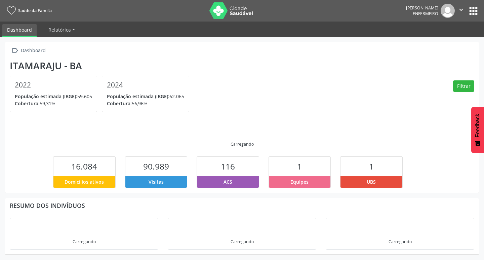 This screenshot has height=260, width=484. What do you see at coordinates (33, 50) in the screenshot?
I see `div: Dashboard` at bounding box center [33, 50].